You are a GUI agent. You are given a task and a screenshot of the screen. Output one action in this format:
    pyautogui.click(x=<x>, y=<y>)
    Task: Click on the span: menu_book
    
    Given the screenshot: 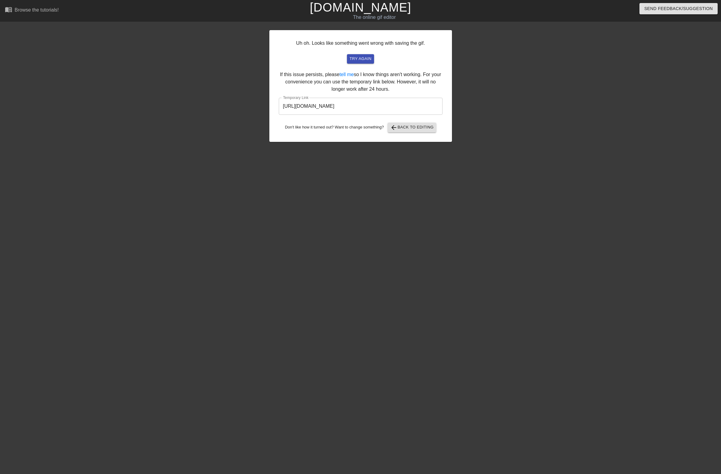 What is the action you would take?
    pyautogui.click(x=9, y=9)
    